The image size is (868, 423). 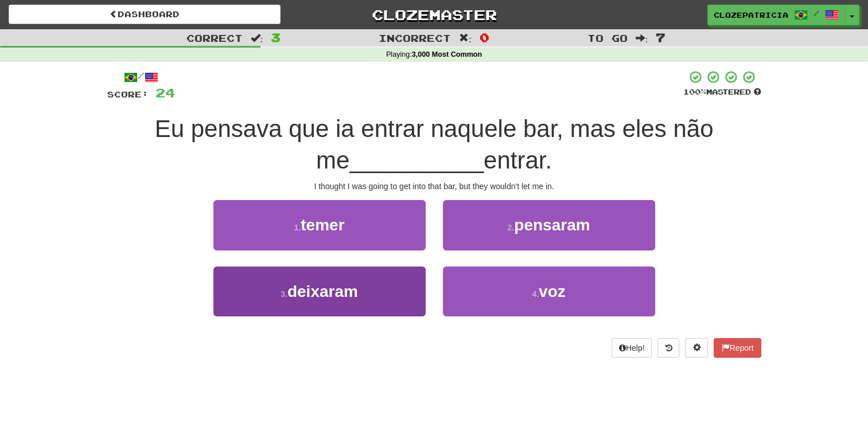 I want to click on a: ClozePatricia /, so click(x=776, y=15).